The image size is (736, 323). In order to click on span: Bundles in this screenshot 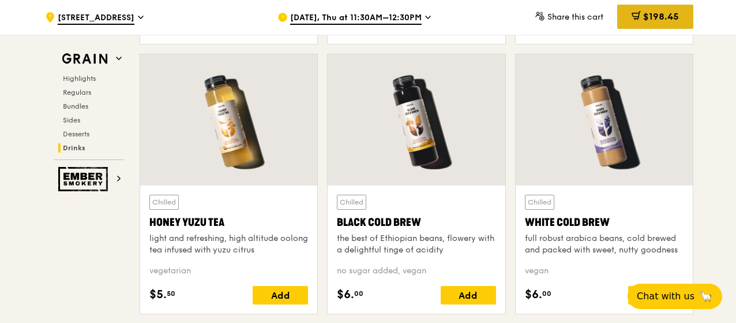, I will do `click(76, 106)`.